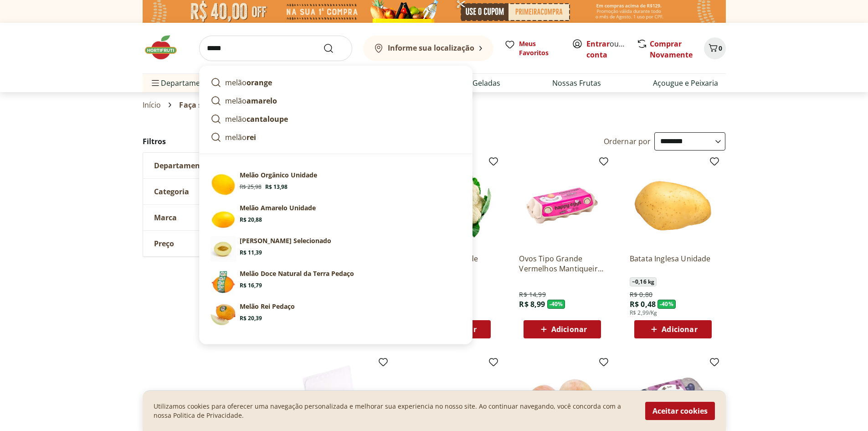 Image resolution: width=868 pixels, height=431 pixels. Describe the element at coordinates (394, 410) in the screenshot. I see `p: Utilizamos cookies para oferecer uma navegação personalizada e melhorar sua experiencia no nosso ...` at that location.